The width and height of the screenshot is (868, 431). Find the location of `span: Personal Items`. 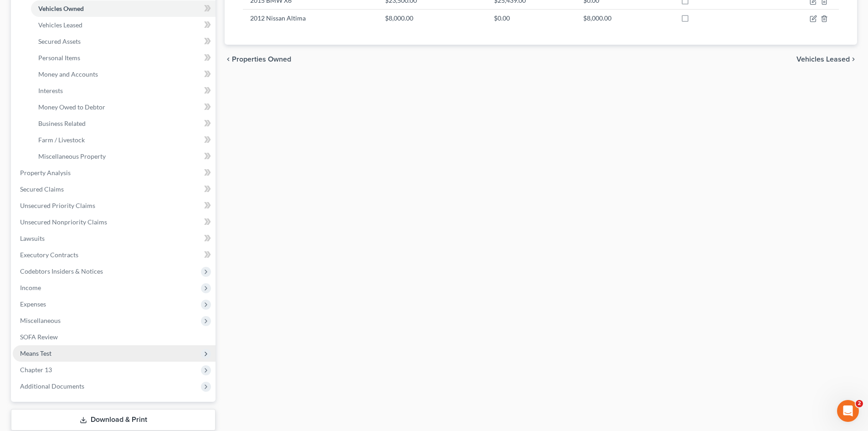

span: Personal Items is located at coordinates (59, 57).